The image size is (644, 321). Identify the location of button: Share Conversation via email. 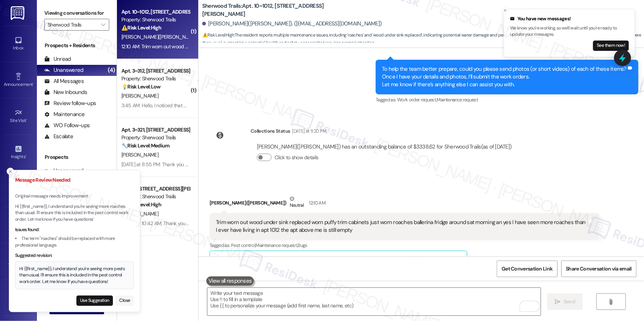
(599, 269).